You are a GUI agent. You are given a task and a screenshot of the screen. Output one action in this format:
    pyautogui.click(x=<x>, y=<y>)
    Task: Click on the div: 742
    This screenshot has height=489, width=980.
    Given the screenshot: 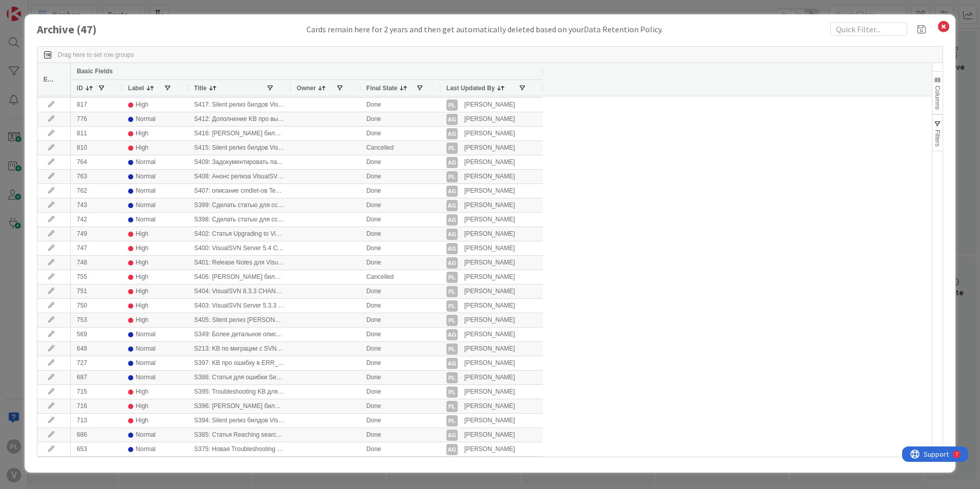 What is the action you would take?
    pyautogui.click(x=96, y=219)
    